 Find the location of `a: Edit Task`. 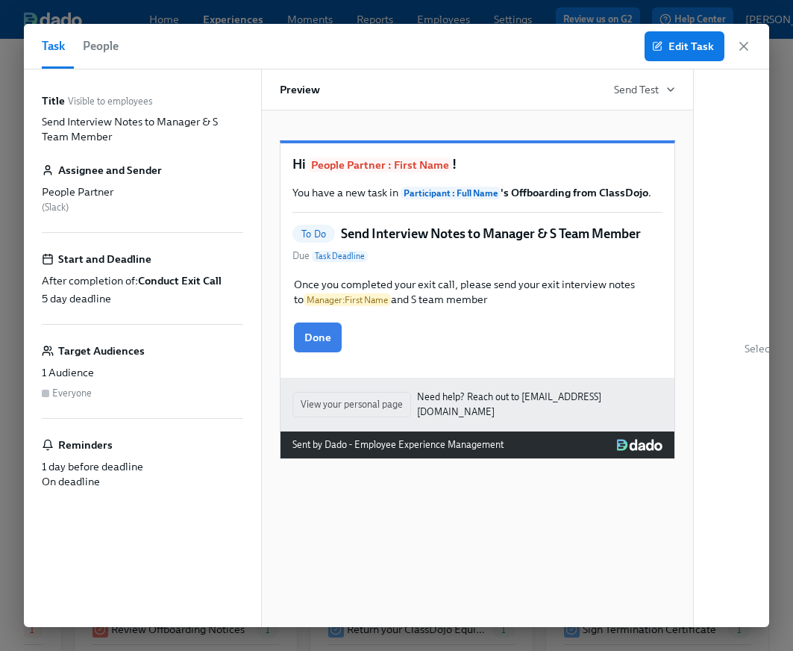

a: Edit Task is located at coordinates (684, 46).